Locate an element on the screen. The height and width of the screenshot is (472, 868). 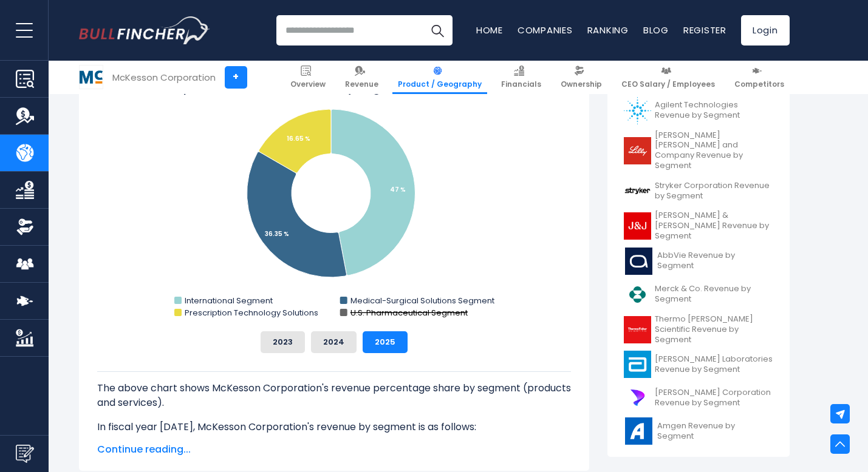
text: Prescription Technology Solutions is located at coordinates (251, 312).